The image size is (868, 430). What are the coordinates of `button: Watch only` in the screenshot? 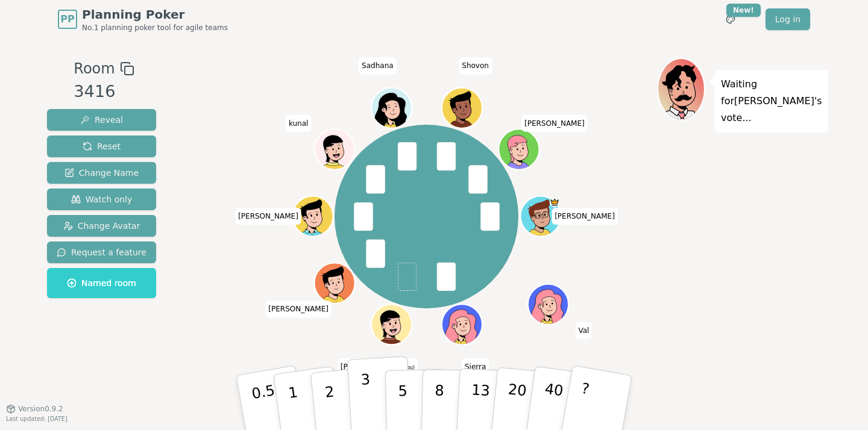 It's located at (101, 200).